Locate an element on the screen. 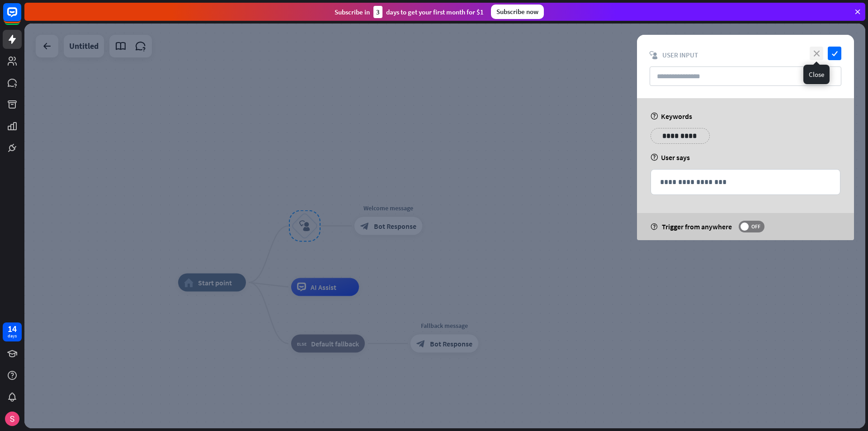  div: days is located at coordinates (12, 336).